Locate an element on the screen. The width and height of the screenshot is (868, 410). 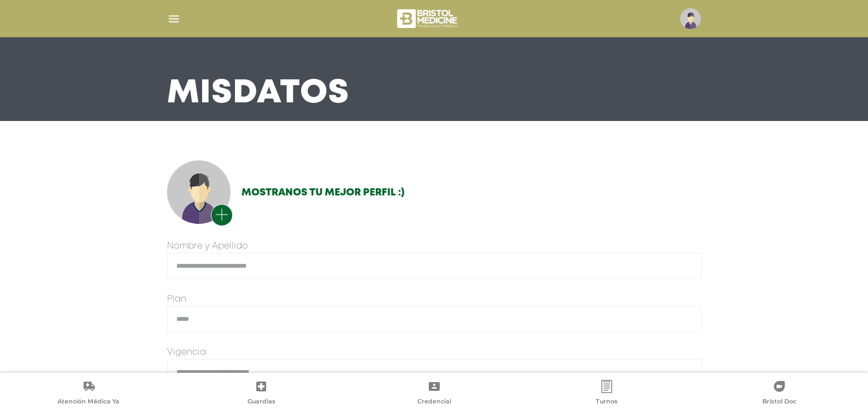
a: Credencial is located at coordinates (434, 394).